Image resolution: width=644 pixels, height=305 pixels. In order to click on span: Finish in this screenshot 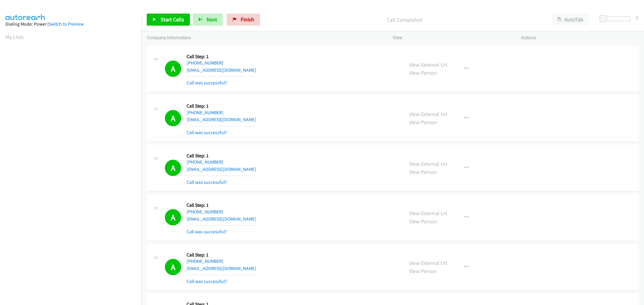, I will do `click(247, 19)`.